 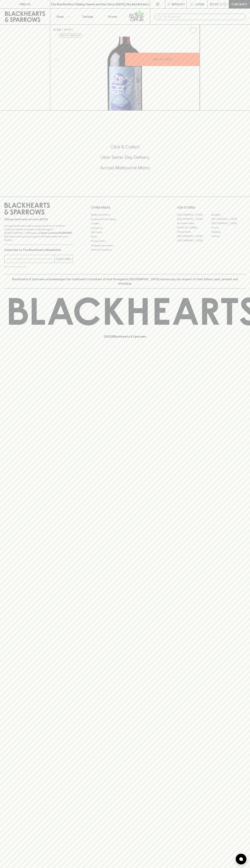 What do you see at coordinates (31, 259) in the screenshot?
I see `input: e.g. jane@blackheartsandsparrows.com.au` at bounding box center [31, 259].